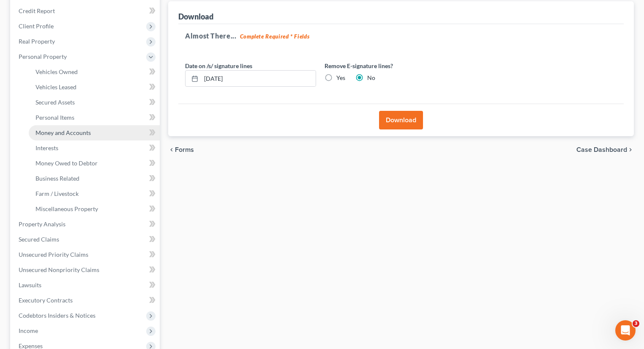  I want to click on span: Codebtors Insiders & Notices, so click(57, 315).